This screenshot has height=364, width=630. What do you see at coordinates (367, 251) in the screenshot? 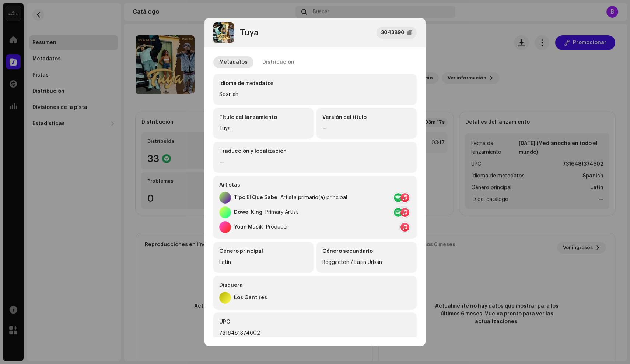
I see `div: Género secundario` at bounding box center [367, 251].